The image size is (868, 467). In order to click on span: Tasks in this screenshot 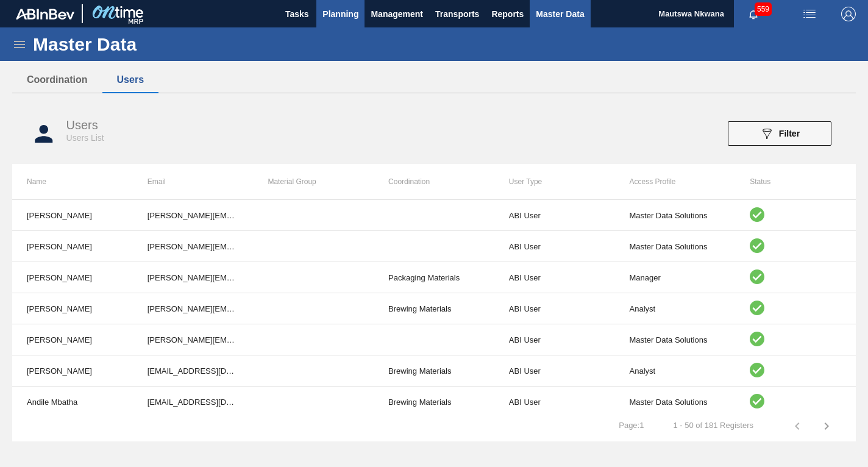, I will do `click(297, 14)`.